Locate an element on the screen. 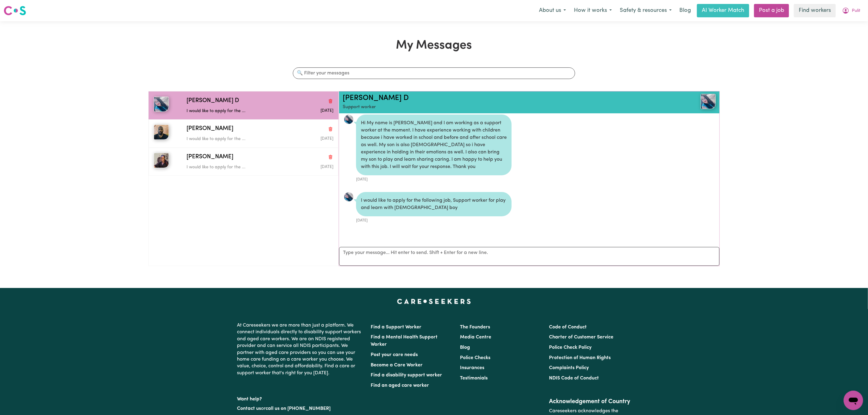 This screenshot has height=415, width=868. img: Rajni D is located at coordinates (162, 104).